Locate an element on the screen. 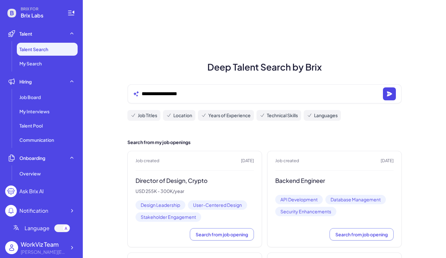 The width and height of the screenshot is (446, 258). div: Ask Brix AI is located at coordinates (31, 191).